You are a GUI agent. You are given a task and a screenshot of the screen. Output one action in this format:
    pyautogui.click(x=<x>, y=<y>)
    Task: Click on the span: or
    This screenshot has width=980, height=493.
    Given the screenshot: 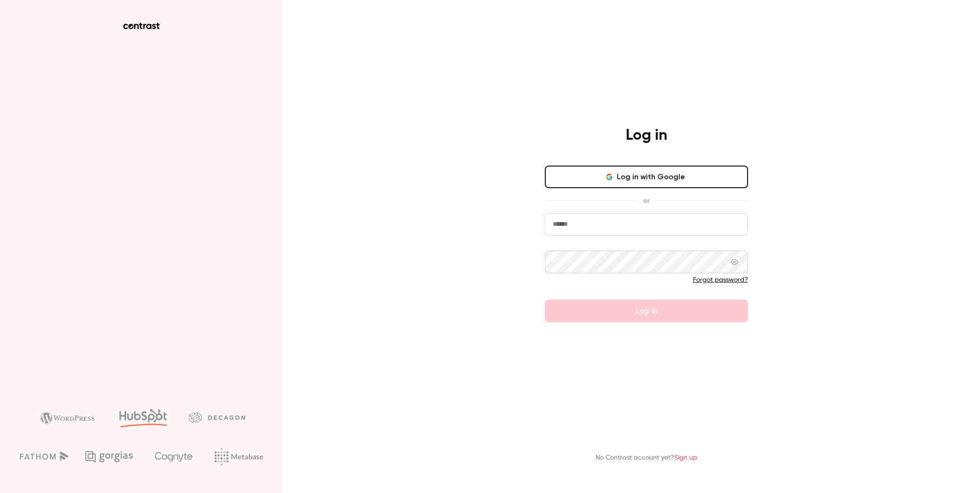 What is the action you would take?
    pyautogui.click(x=646, y=200)
    